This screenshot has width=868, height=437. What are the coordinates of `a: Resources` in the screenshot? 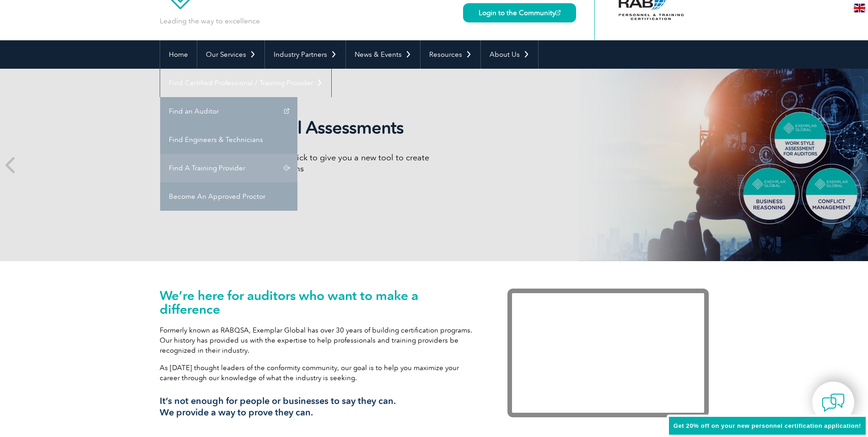 It's located at (450, 54).